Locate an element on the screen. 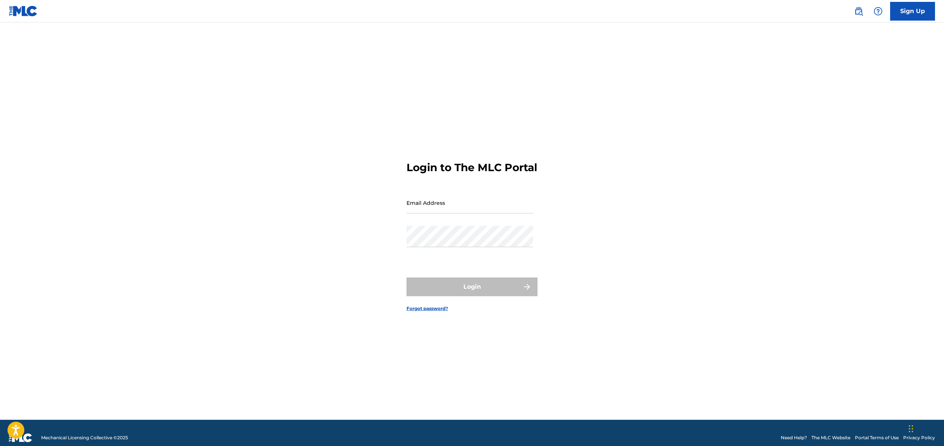 The height and width of the screenshot is (446, 944). img: logo is located at coordinates (21, 437).